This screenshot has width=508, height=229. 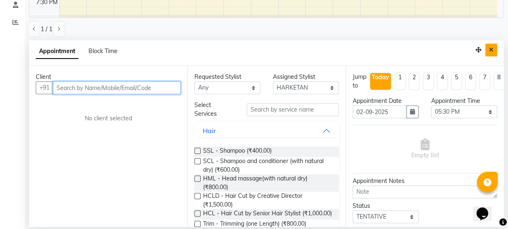 I want to click on li: 2, so click(x=414, y=81).